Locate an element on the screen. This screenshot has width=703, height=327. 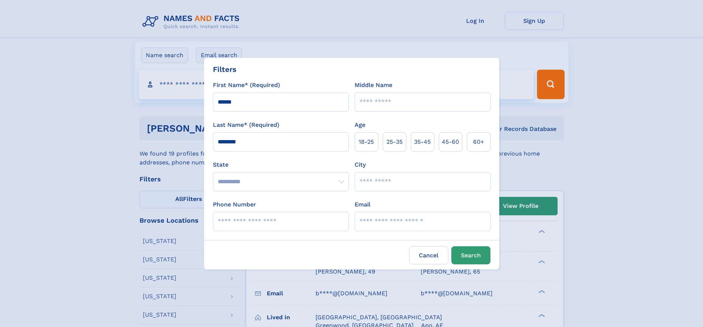
div: Filters is located at coordinates (225, 69).